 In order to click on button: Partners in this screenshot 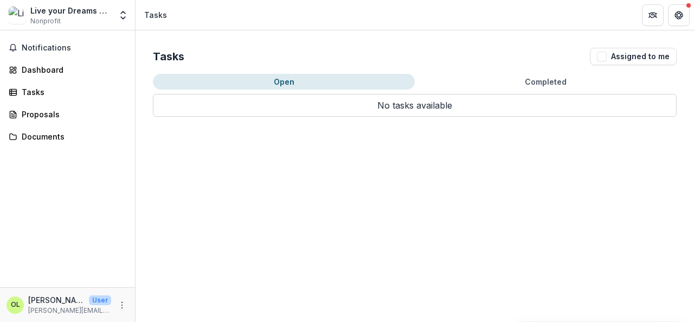, I will do `click(653, 15)`.